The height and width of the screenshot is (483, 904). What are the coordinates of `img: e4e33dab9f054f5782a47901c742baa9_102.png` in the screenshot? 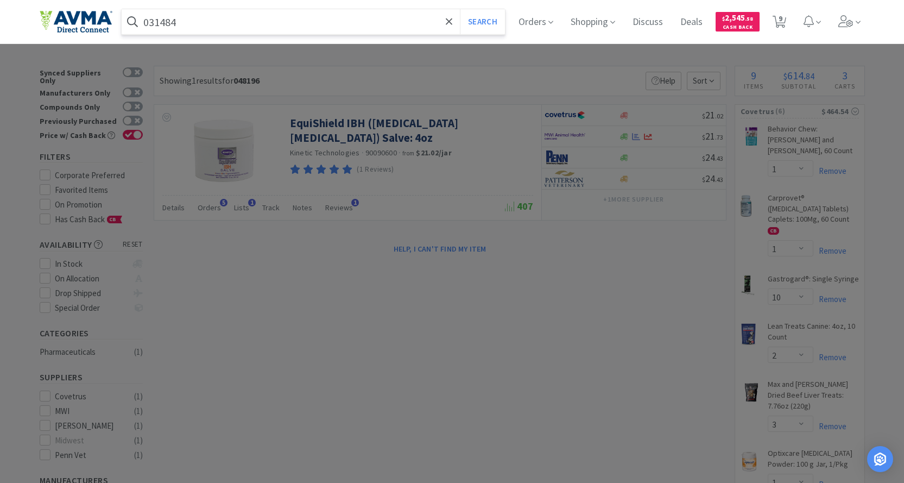 It's located at (76, 22).